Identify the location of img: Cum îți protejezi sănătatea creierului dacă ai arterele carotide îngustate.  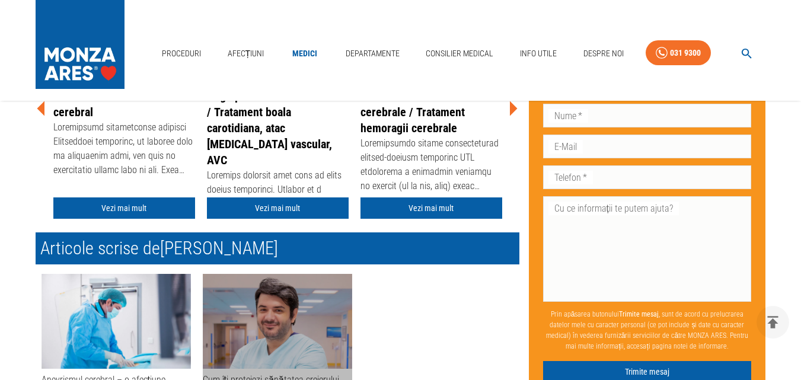
(277, 321).